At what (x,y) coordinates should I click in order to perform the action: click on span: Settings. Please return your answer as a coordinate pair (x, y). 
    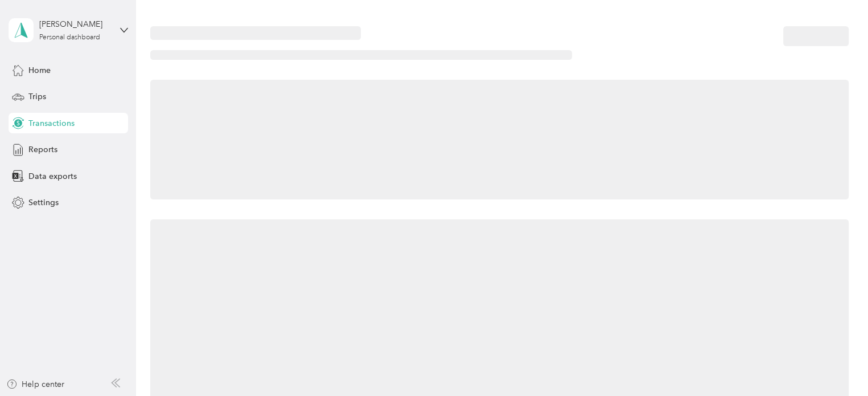
    Looking at the image, I should click on (43, 202).